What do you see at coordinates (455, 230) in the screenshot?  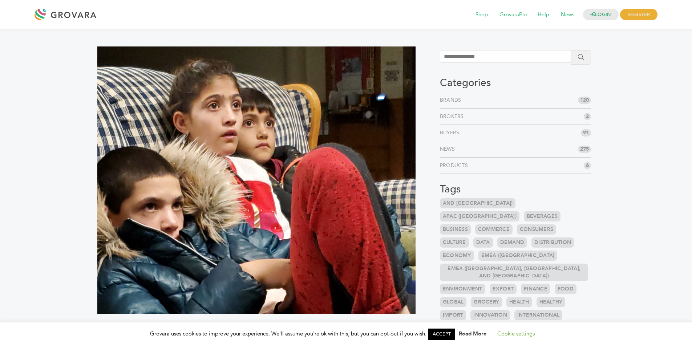 I see `a: Business` at bounding box center [455, 230].